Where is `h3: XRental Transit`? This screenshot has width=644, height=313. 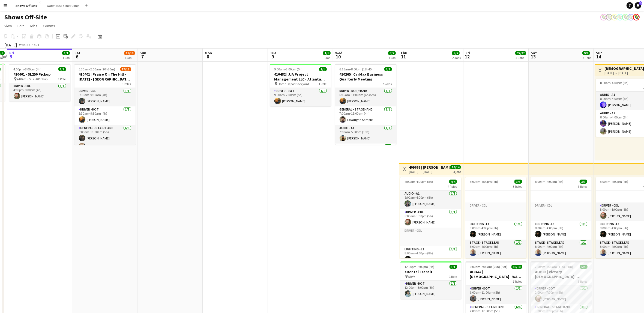 h3: XRental Transit is located at coordinates (431, 272).